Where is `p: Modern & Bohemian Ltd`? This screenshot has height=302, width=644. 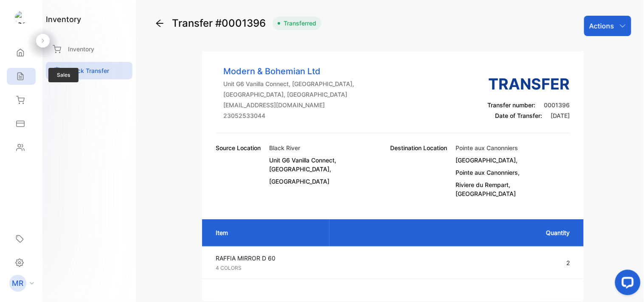
p: Modern & Bohemian Ltd is located at coordinates (288, 71).